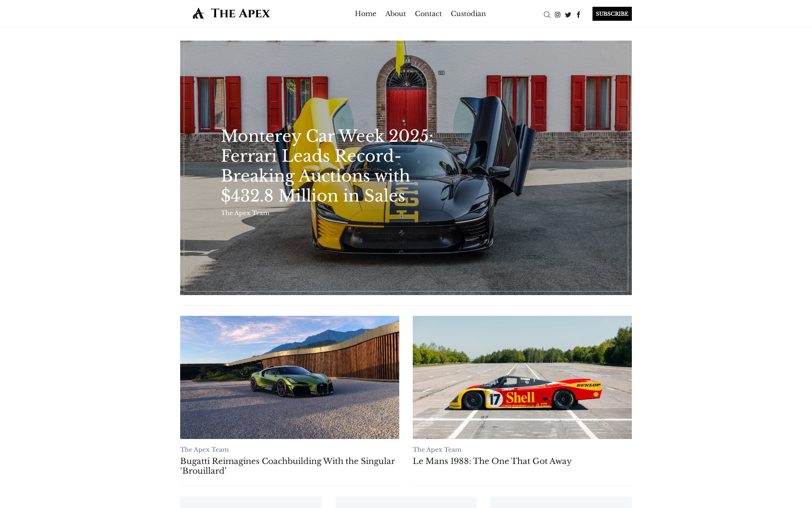 The height and width of the screenshot is (508, 812). Describe the element at coordinates (568, 14) in the screenshot. I see `a: Twitter` at that location.